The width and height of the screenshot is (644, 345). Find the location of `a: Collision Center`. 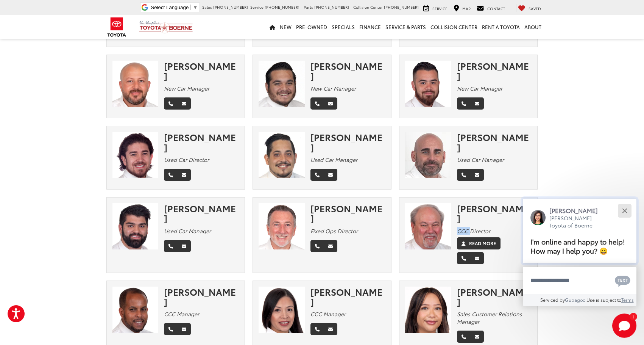

a: Collision Center is located at coordinates (454, 27).